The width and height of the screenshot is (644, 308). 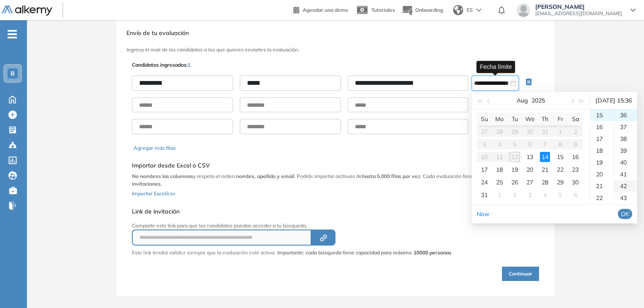 What do you see at coordinates (484, 182) in the screenshot?
I see `div: 24` at bounding box center [484, 182].